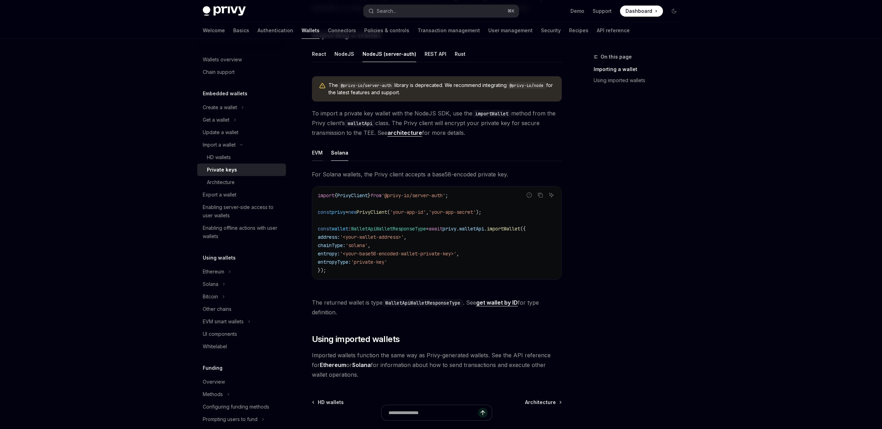  I want to click on span: 'your-app-id', so click(408, 212).